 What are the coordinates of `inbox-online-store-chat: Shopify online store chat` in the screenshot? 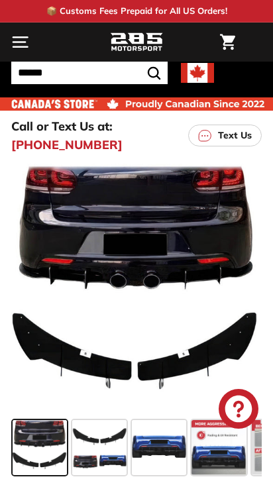 It's located at (239, 410).